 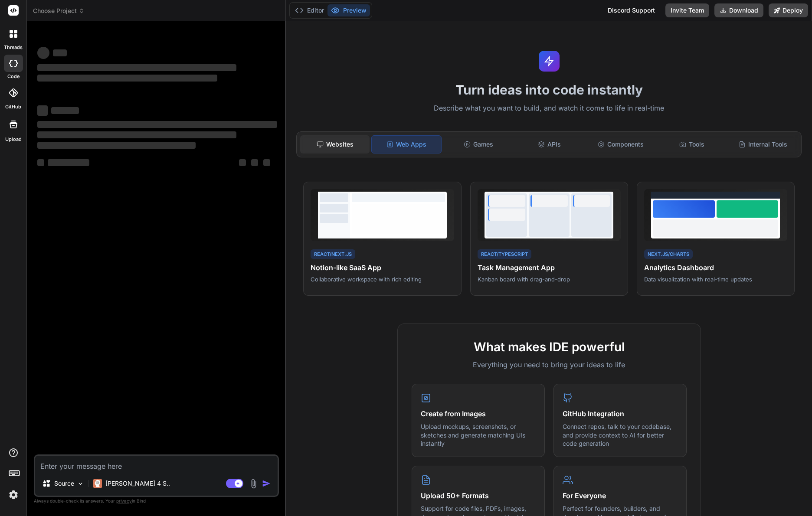 I want to click on div: Tools, so click(x=692, y=144).